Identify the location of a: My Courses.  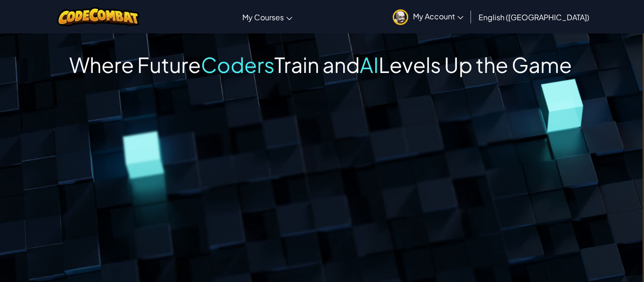
(267, 17).